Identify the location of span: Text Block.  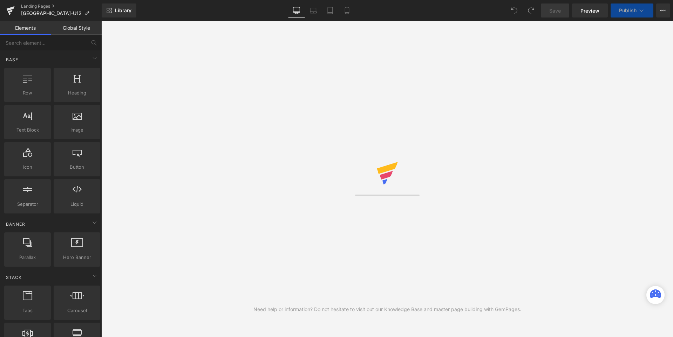
(27, 130).